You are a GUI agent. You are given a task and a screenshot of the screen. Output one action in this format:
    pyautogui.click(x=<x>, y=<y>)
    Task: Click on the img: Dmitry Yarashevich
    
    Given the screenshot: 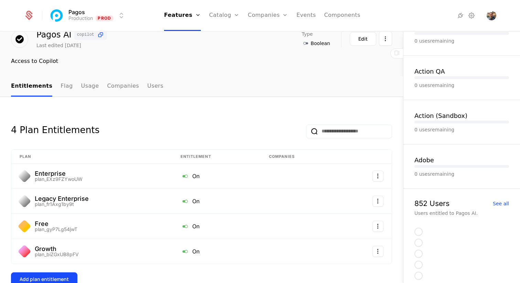 What is the action you would take?
    pyautogui.click(x=491, y=15)
    